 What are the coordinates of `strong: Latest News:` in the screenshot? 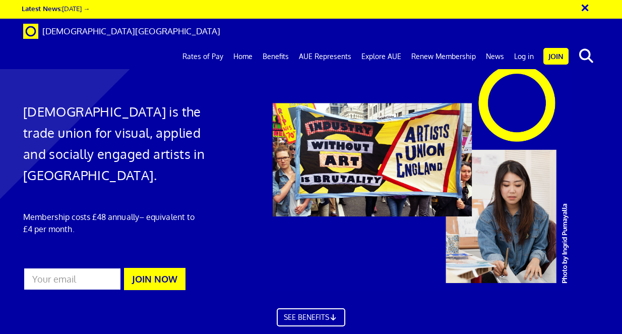 It's located at (42, 8).